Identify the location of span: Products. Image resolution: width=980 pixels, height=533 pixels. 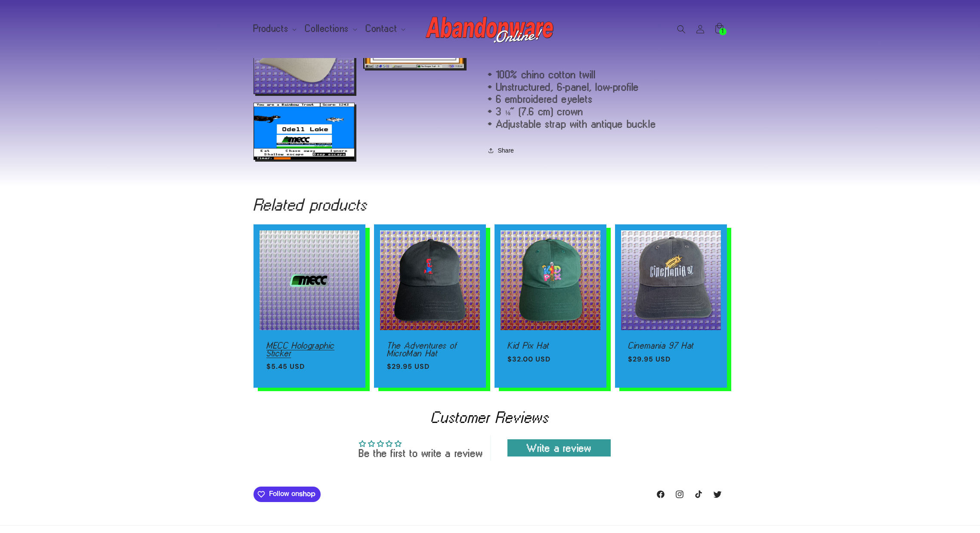
(271, 29).